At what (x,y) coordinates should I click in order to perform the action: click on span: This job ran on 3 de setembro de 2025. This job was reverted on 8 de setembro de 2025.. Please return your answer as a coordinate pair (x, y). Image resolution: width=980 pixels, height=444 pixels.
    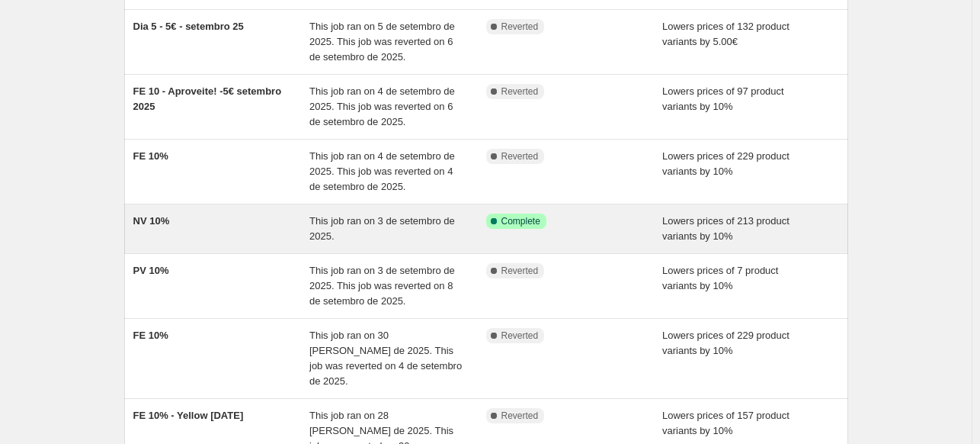
    Looking at the image, I should click on (382, 286).